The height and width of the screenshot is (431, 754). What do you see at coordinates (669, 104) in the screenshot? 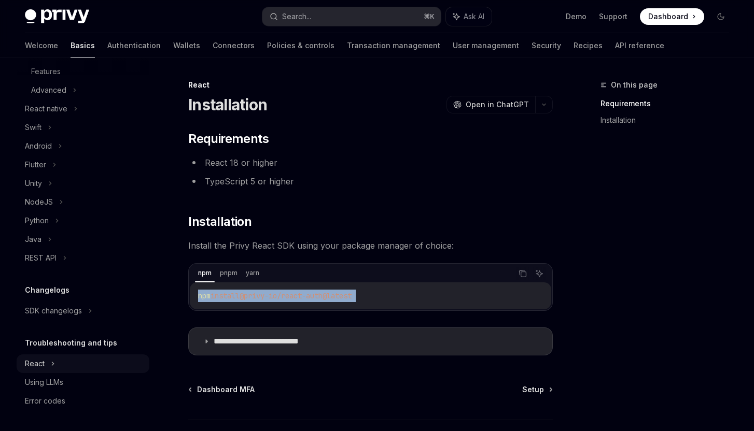
I see `a: Requirements` at bounding box center [669, 104].